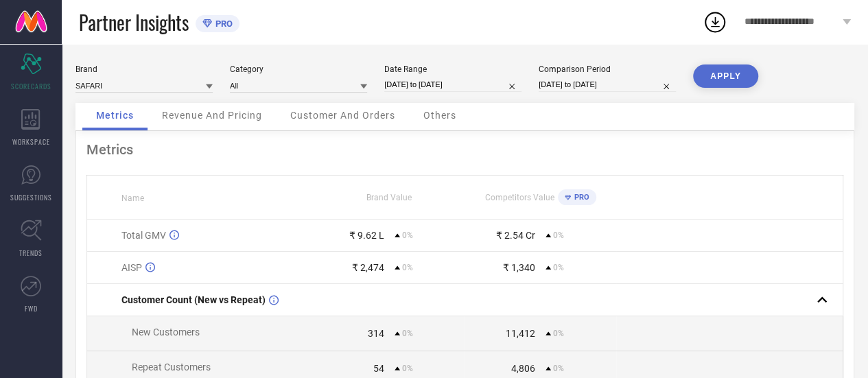 This screenshot has height=378, width=868. What do you see at coordinates (389, 198) in the screenshot?
I see `span: Brand Value` at bounding box center [389, 198].